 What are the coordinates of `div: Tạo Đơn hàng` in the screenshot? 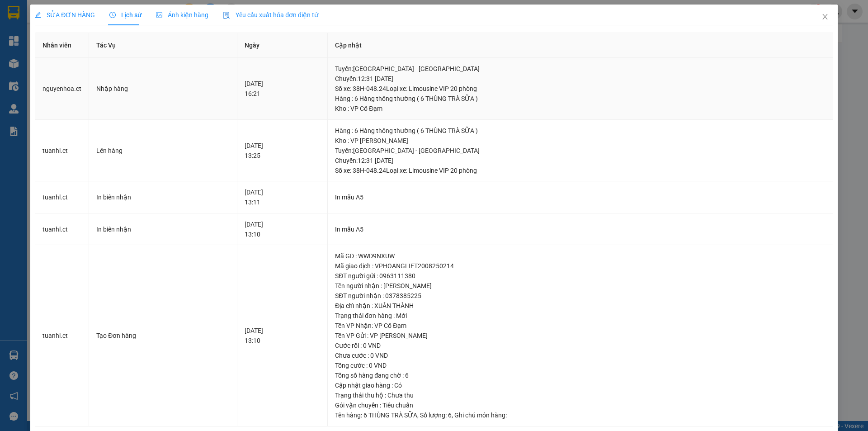 It's located at (163, 336).